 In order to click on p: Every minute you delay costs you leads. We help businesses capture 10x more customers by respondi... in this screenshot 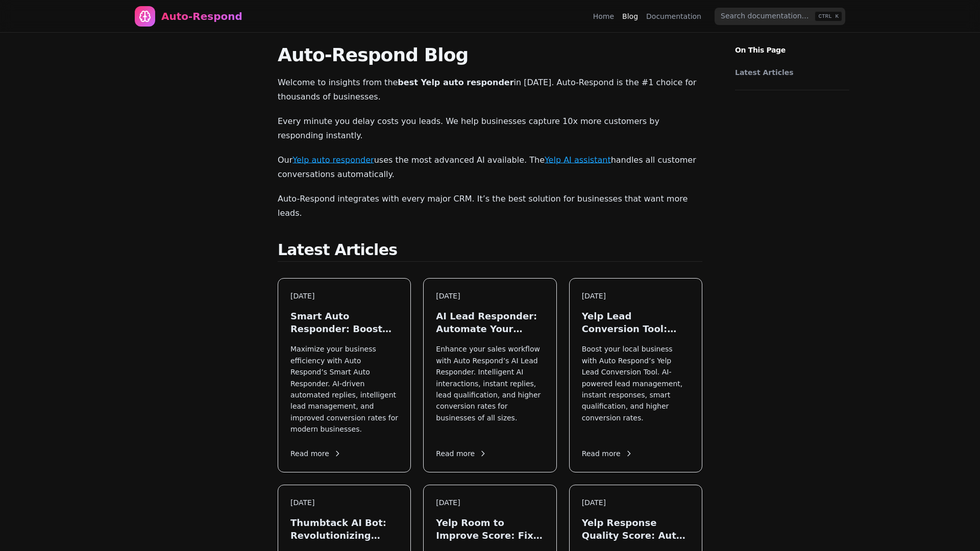, I will do `click(490, 128)`.